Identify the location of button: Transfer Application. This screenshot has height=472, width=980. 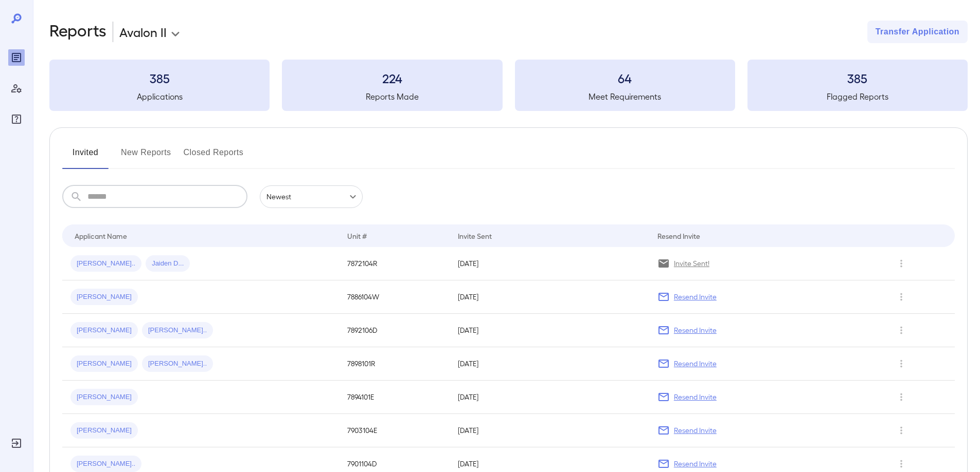
(917, 32).